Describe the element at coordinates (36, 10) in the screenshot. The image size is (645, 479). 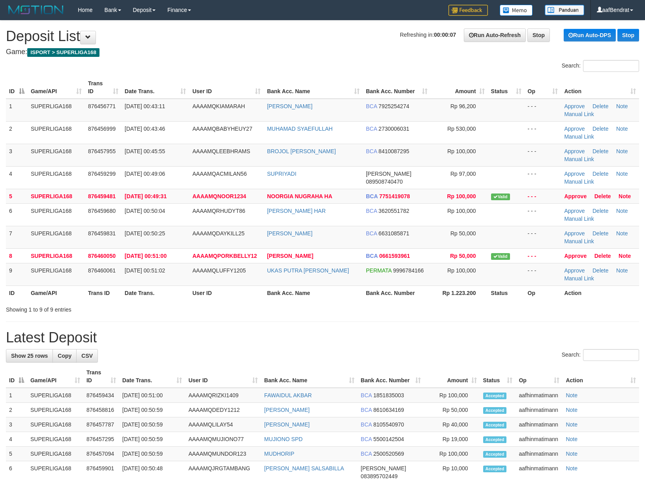
I see `img: MOTION_logo.png` at that location.